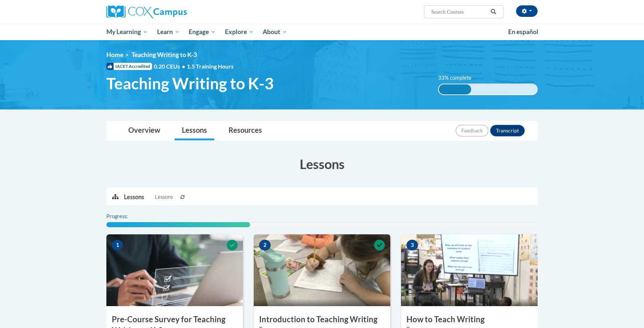 This screenshot has width=644, height=328. Describe the element at coordinates (275, 32) in the screenshot. I see `a: About` at that location.